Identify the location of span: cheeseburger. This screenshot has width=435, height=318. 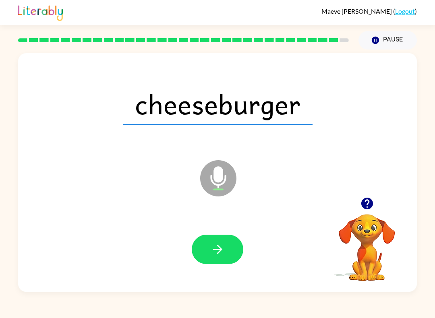
(217, 104).